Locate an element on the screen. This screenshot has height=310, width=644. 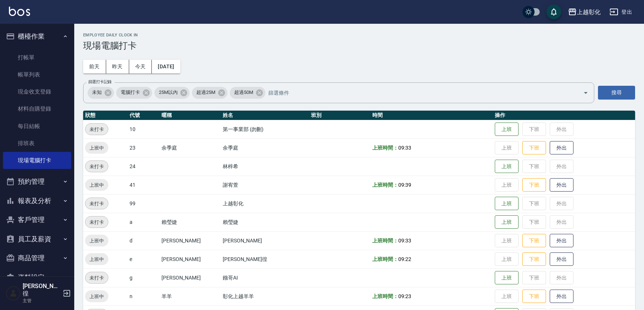
th: 操作 is located at coordinates (564, 115).